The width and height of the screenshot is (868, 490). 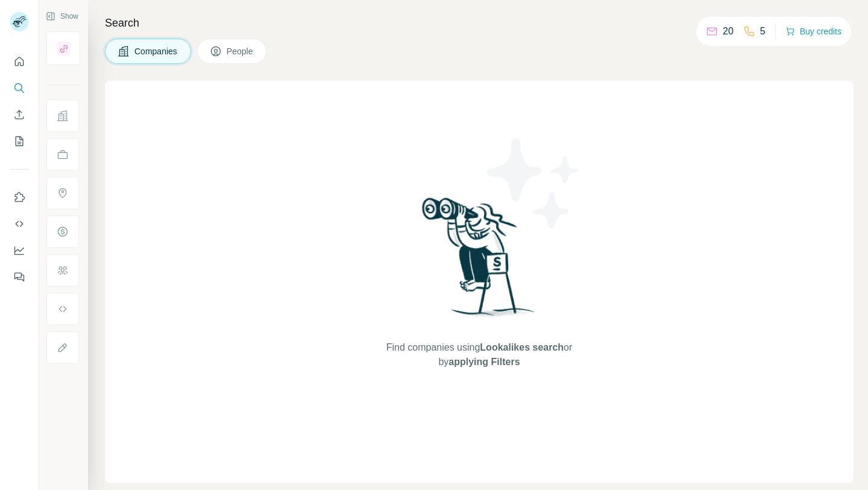 What do you see at coordinates (156, 51) in the screenshot?
I see `span: Companies` at bounding box center [156, 51].